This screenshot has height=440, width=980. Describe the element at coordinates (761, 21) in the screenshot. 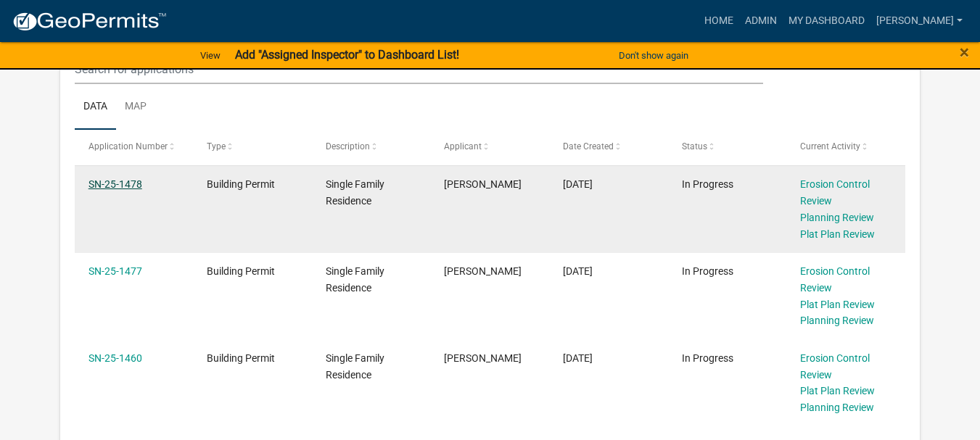

I see `a: Admin` at that location.